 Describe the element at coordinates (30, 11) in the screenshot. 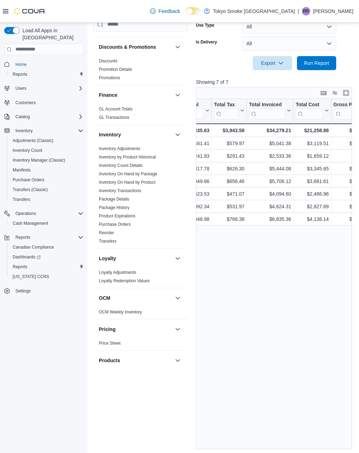

I see `img: Cova` at that location.